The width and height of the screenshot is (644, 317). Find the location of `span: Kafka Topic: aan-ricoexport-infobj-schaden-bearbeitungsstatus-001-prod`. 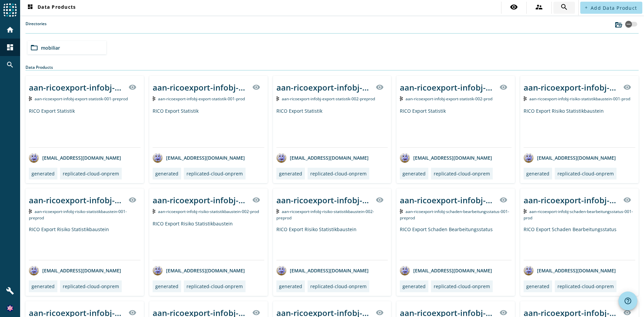

span: Kafka Topic: aan-ricoexport-infobj-schaden-bearbeitungsstatus-001-prod is located at coordinates (579, 215).